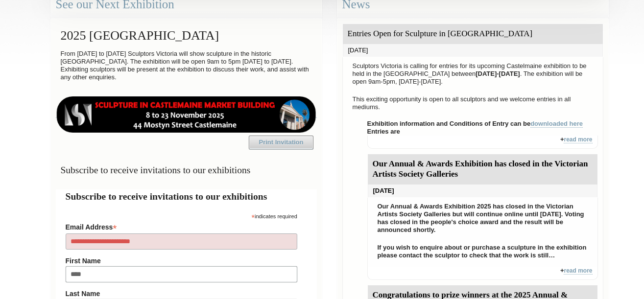  What do you see at coordinates (186, 196) in the screenshot?
I see `h2: Subscribe to receive invitations to our exhibitions` at bounding box center [186, 196].